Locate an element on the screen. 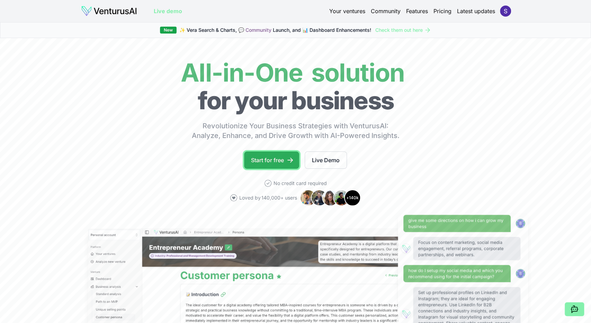 Image resolution: width=591 pixels, height=323 pixels. div: New is located at coordinates (168, 30).